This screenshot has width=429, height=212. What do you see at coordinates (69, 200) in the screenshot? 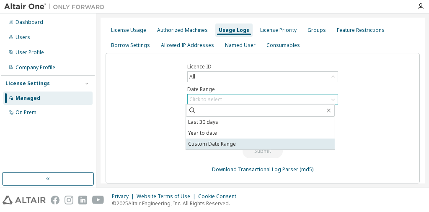
I see `img: instagram.svg` at bounding box center [69, 200].